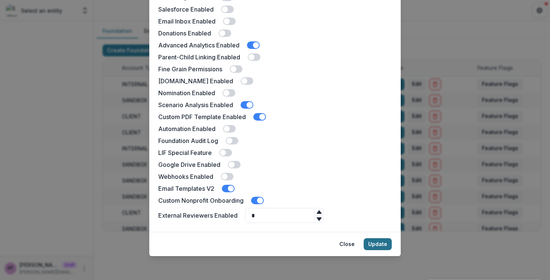 The width and height of the screenshot is (550, 280). I want to click on label: Nomination Enabled, so click(187, 93).